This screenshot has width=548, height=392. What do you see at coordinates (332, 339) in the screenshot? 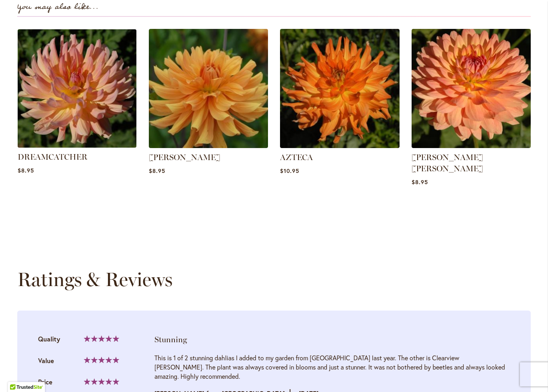
I see `div: Stunning` at bounding box center [332, 339].